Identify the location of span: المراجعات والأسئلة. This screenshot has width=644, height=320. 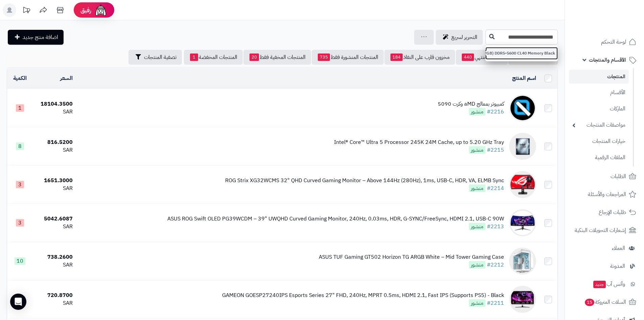
(607, 194).